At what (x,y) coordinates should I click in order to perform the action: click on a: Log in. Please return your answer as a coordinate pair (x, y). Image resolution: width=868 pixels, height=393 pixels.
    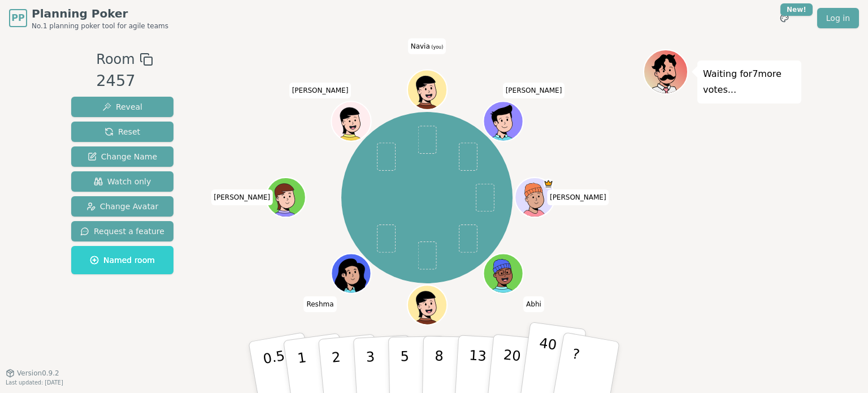
    Looking at the image, I should click on (838, 18).